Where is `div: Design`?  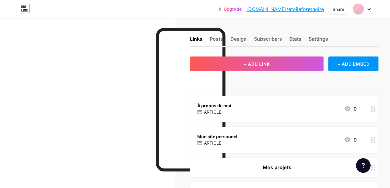
div: Design is located at coordinates (238, 41).